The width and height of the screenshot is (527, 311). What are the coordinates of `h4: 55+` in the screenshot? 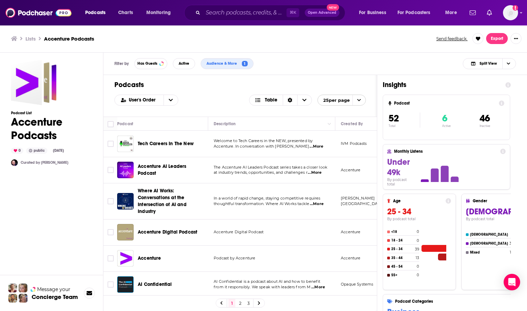 It's located at (404, 275).